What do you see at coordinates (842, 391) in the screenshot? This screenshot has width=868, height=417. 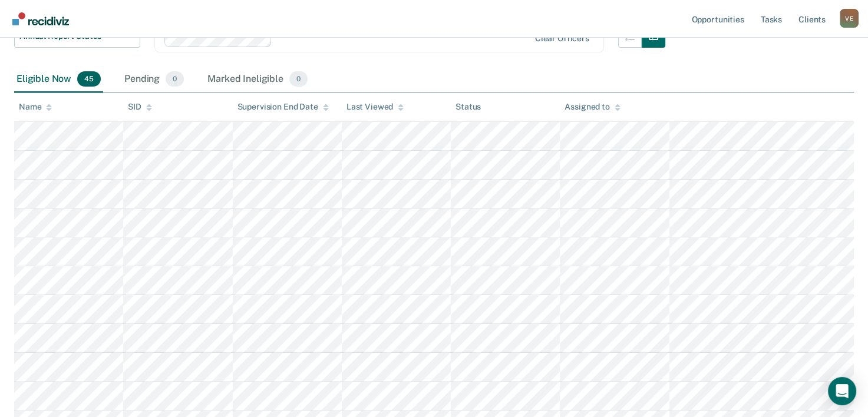 I see `div: Open Intercom Messenger` at bounding box center [842, 391].